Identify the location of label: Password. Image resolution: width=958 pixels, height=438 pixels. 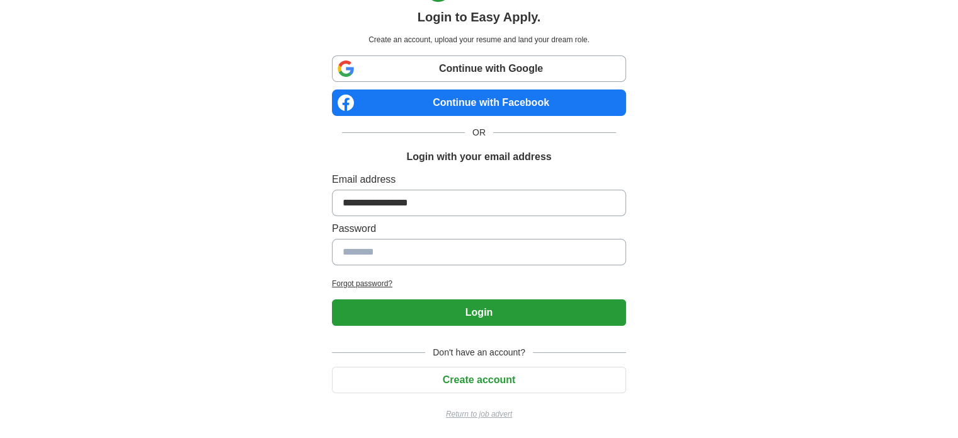
(479, 229).